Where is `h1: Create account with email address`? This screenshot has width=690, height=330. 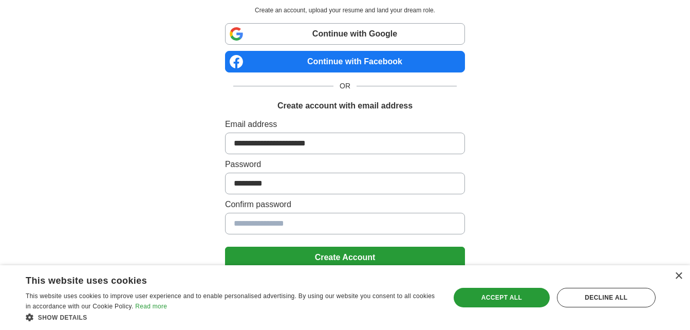
h1: Create account with email address is located at coordinates (345, 106).